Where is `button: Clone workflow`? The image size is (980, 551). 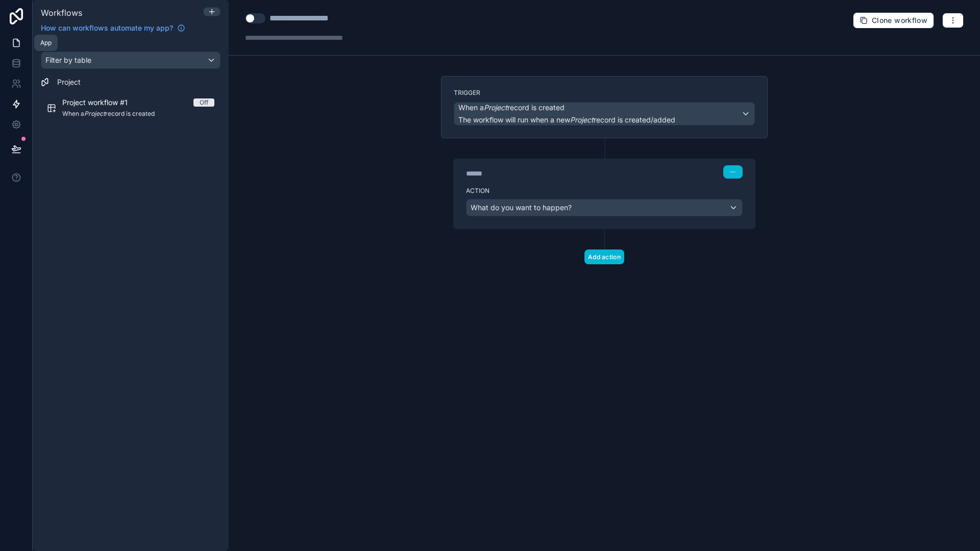 button: Clone workflow is located at coordinates (893, 20).